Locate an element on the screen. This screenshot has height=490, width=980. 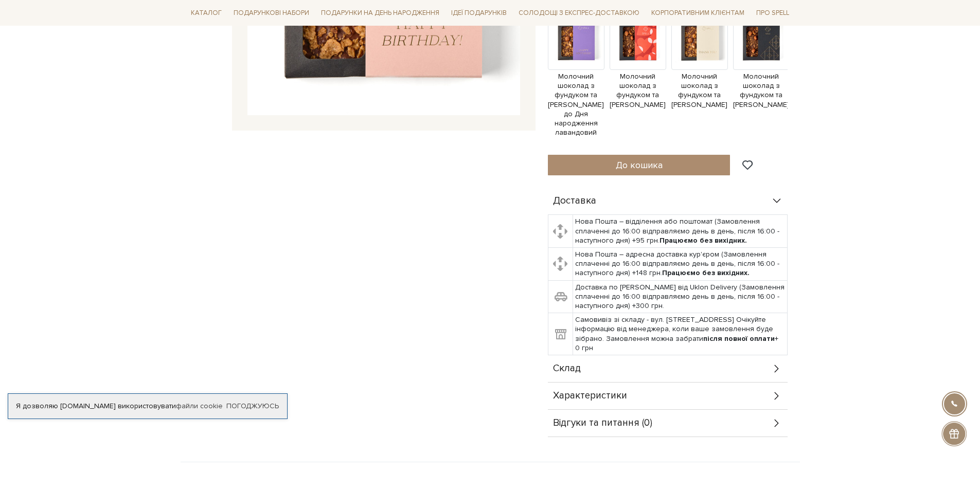
a: Погоджуюсь is located at coordinates (253, 406).